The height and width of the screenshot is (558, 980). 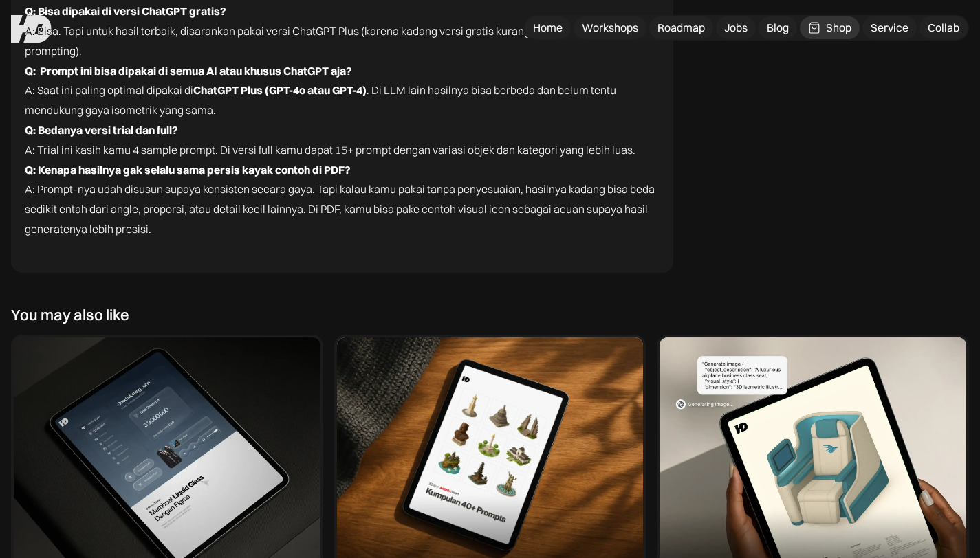 What do you see at coordinates (829, 28) in the screenshot?
I see `a: Shop` at bounding box center [829, 28].